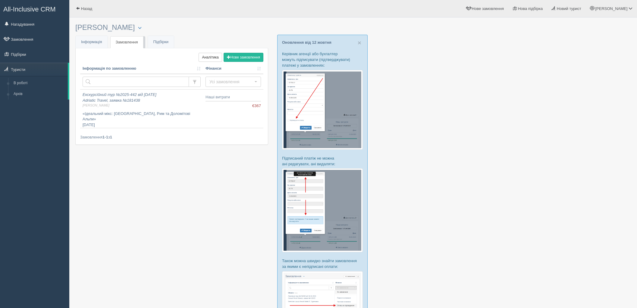  What do you see at coordinates (172, 137) in the screenshot?
I see `div: Замовлення з` at bounding box center [172, 137].